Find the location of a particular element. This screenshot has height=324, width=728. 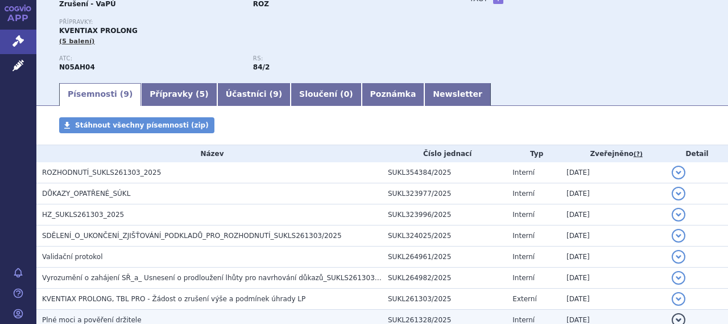

th: Název is located at coordinates (209, 154).